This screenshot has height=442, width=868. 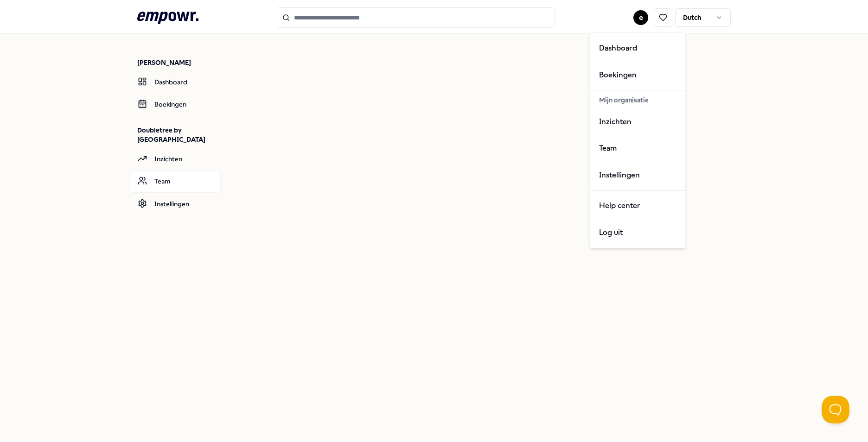 I want to click on div: Instellingen, so click(x=638, y=175).